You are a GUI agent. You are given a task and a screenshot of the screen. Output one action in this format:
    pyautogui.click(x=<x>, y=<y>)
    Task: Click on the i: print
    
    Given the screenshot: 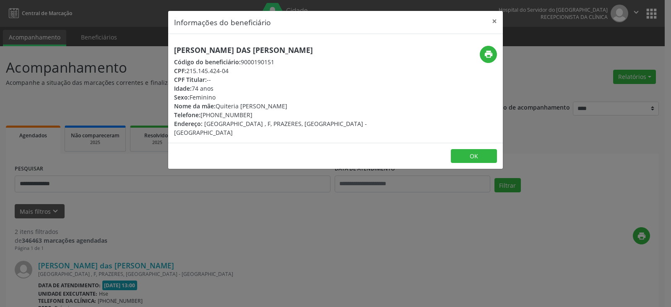 What is the action you would take?
    pyautogui.click(x=489, y=54)
    